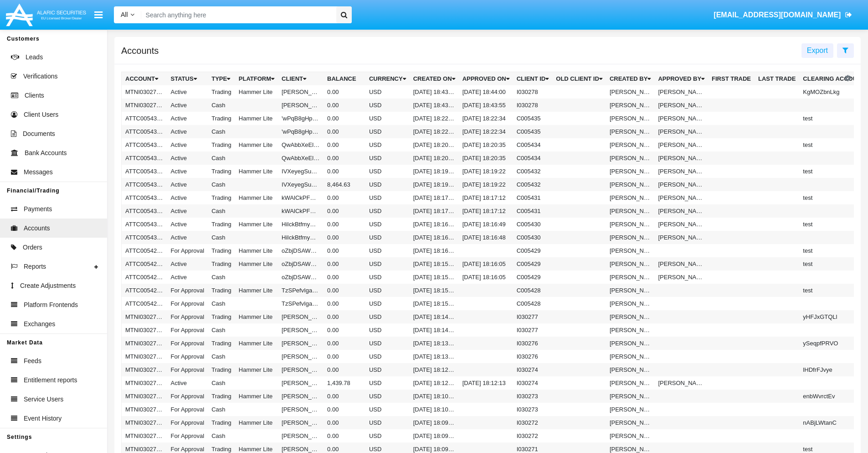  Describe the element at coordinates (630, 79) in the screenshot. I see `th: Created By` at that location.